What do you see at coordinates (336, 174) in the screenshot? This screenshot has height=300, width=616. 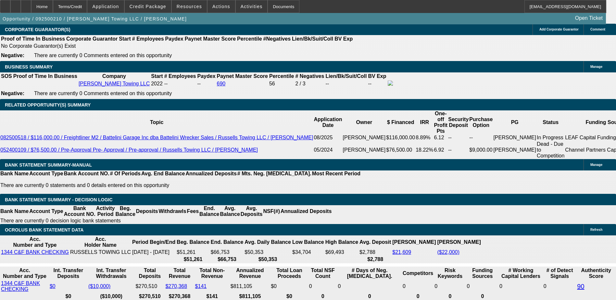 I see `th: Most Recent Period` at bounding box center [336, 174].